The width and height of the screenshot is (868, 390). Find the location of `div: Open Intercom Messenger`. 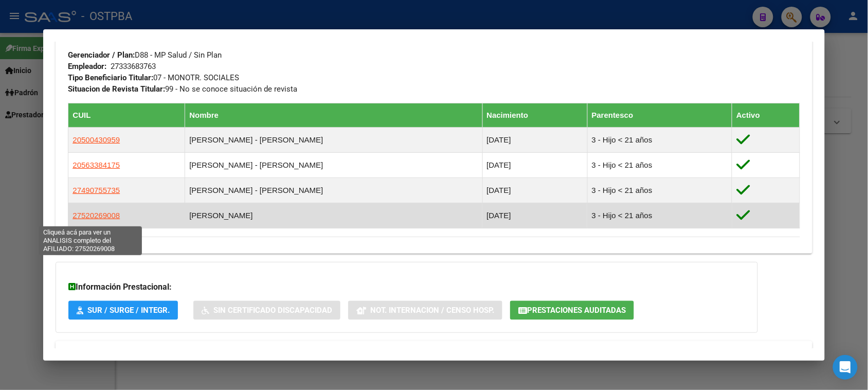

div: Open Intercom Messenger is located at coordinates (846, 368).